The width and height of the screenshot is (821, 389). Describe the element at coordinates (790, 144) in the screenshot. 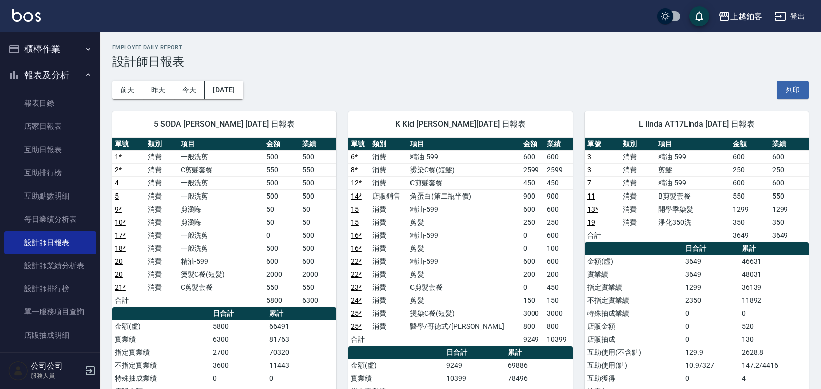

I see `th: 業績` at that location.